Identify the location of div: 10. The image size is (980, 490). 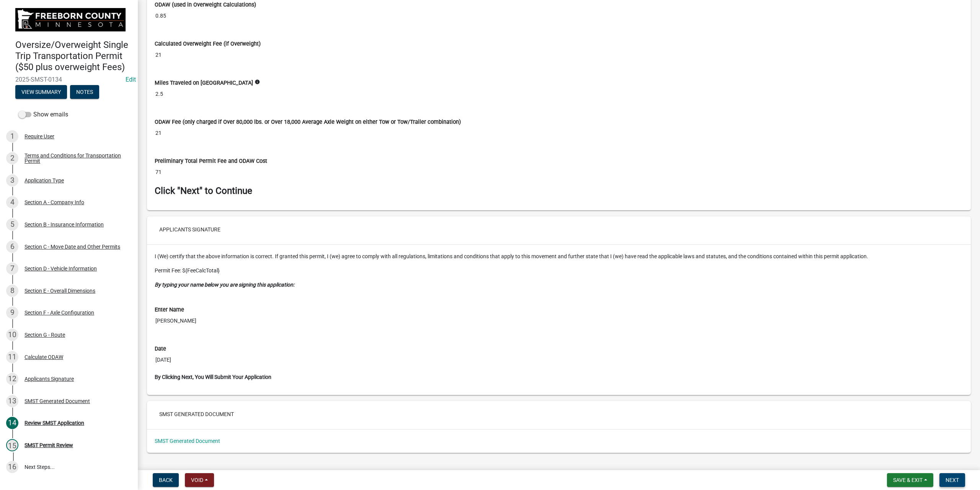
(12, 335).